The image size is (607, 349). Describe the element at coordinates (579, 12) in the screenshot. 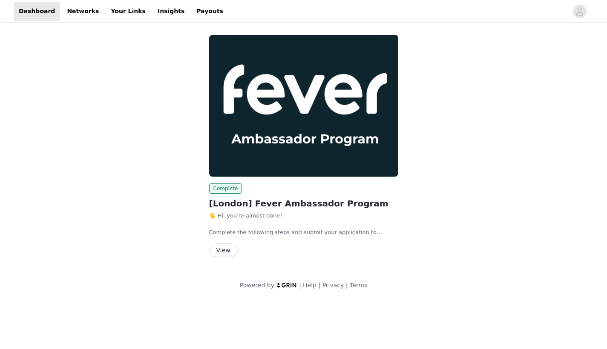

I see `div: avatar` at that location.